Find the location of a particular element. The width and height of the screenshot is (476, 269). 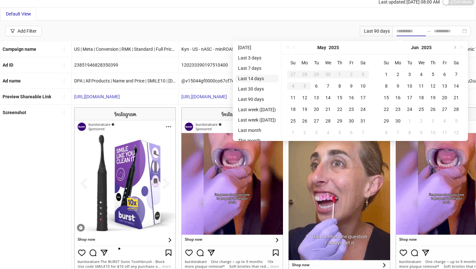

button: Choose a month is located at coordinates (415, 48).